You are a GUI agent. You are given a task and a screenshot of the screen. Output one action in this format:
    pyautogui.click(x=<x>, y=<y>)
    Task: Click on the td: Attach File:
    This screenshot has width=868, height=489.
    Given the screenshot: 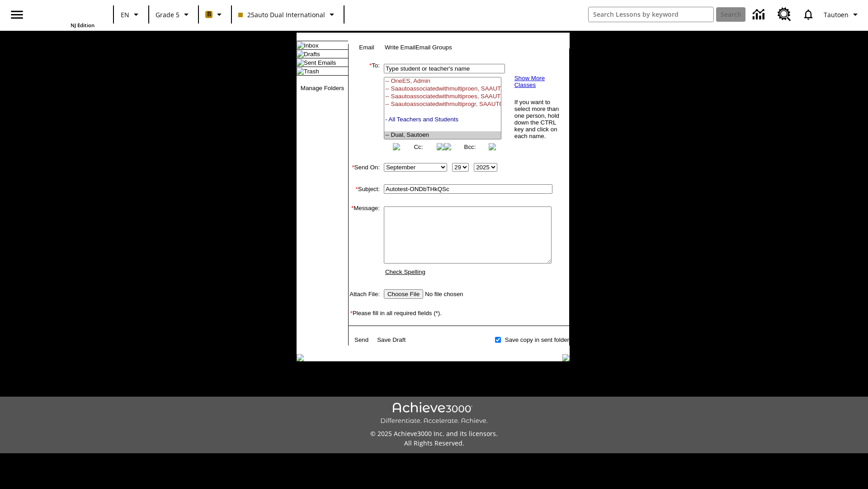 What is the action you would take?
    pyautogui.click(x=364, y=294)
    